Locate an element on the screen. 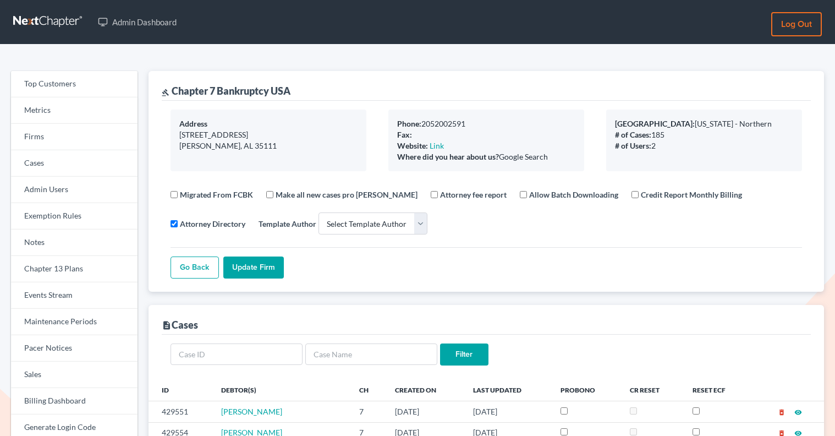  a: Admin Dashboard is located at coordinates (137, 22).